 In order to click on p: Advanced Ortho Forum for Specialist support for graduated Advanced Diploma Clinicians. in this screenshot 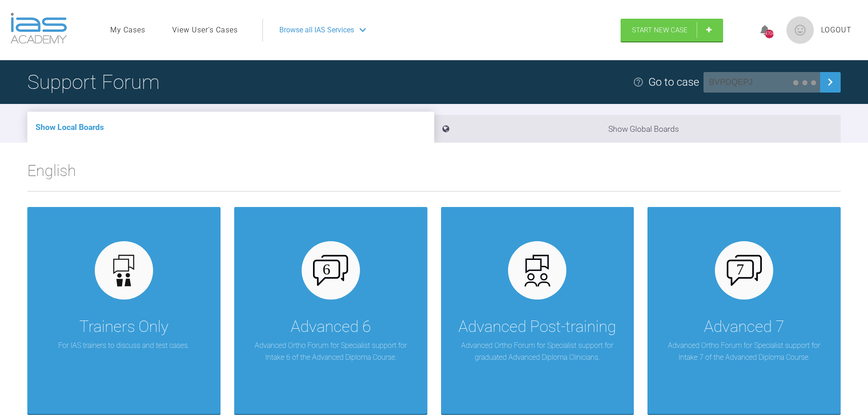, I will do `click(537, 351)`.